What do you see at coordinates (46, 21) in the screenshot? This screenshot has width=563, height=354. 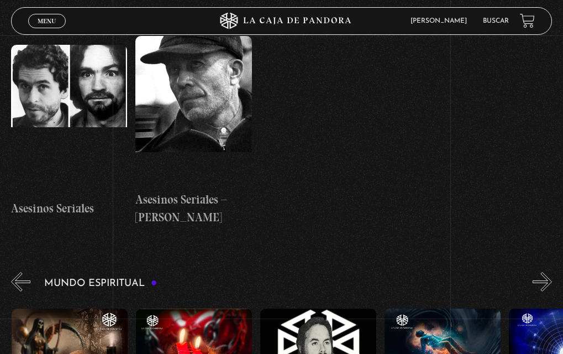 I see `span: Menu` at bounding box center [46, 21].